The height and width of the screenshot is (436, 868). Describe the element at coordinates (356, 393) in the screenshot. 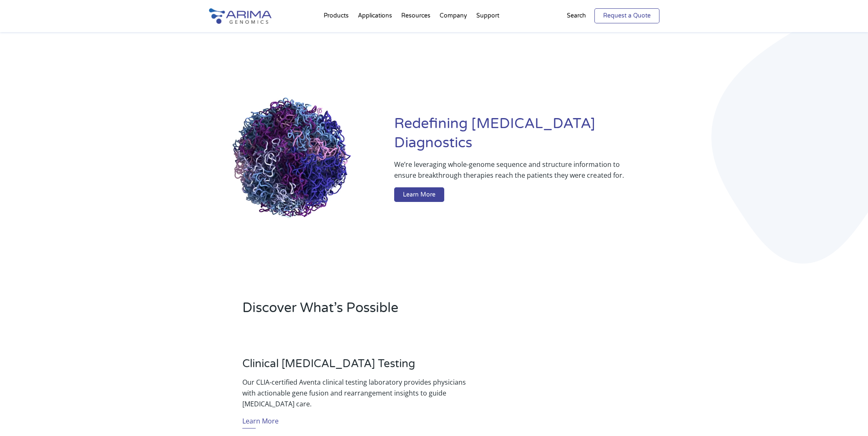

I see `p: Our CLIA-certified Aventa clinical testing laboratory provides physicians with actionable gene fu...` at that location.